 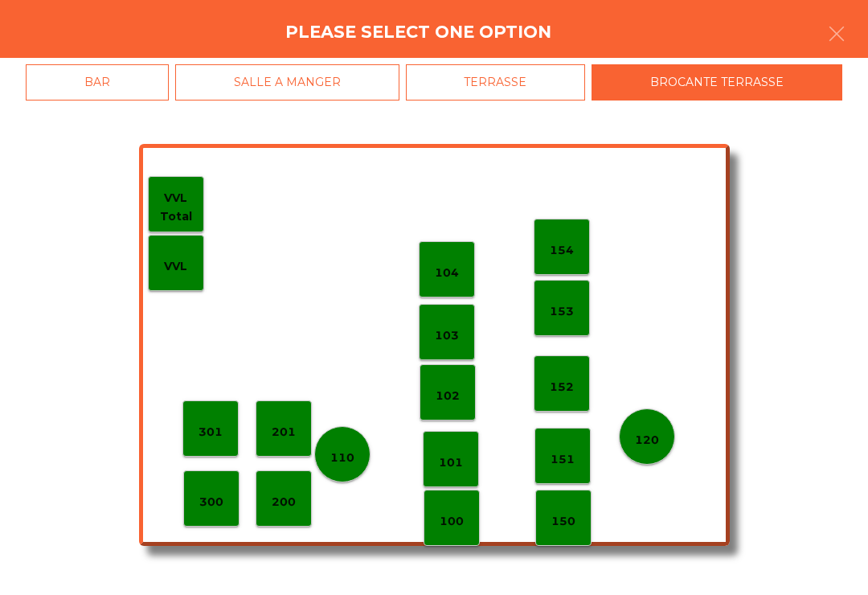 What do you see at coordinates (287, 82) in the screenshot?
I see `div: SALLE A MANGER` at bounding box center [287, 82].